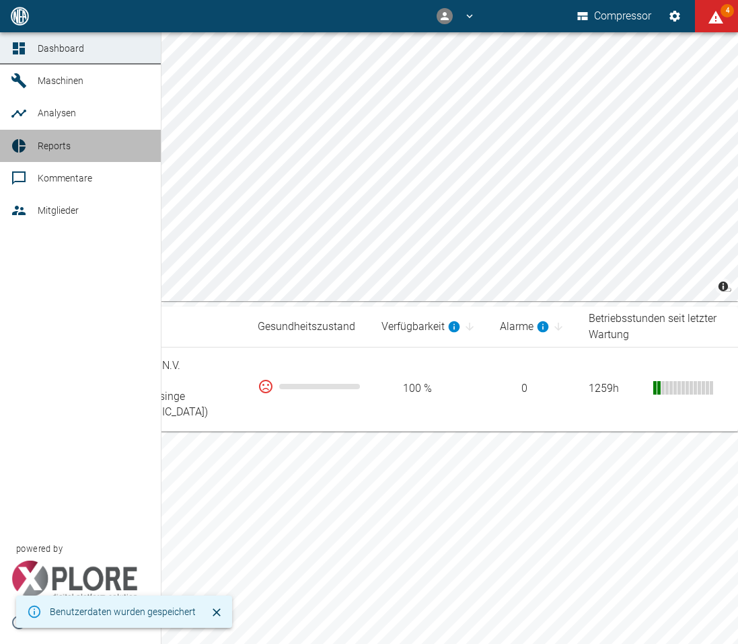 The width and height of the screenshot is (738, 644). I want to click on button: Einstellungen, so click(675, 16).